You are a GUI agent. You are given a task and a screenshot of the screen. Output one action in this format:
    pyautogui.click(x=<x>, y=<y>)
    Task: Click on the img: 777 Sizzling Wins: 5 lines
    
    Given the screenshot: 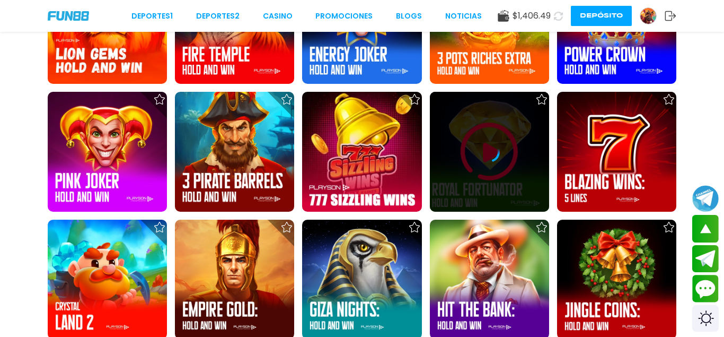 What is the action you would take?
    pyautogui.click(x=362, y=151)
    